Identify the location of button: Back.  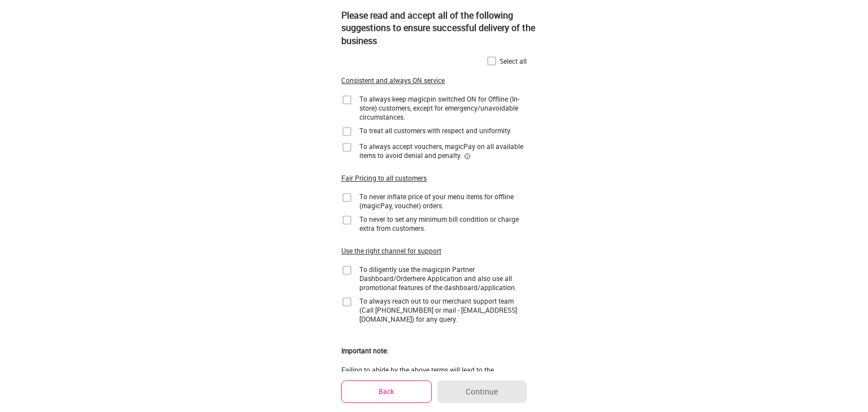
(387, 391).